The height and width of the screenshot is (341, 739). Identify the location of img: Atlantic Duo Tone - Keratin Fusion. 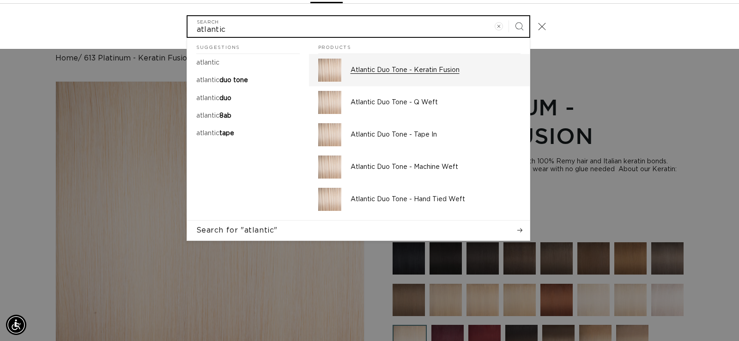
(330, 70).